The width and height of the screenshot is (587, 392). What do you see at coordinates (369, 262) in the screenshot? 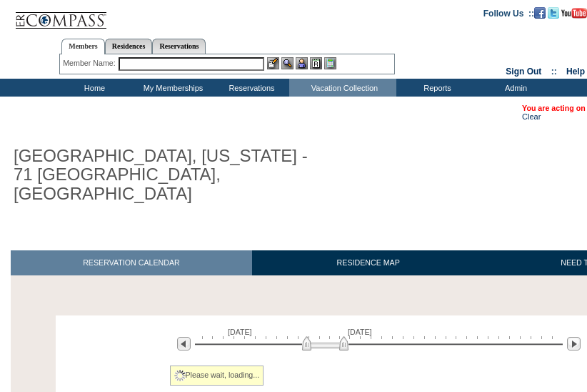
I see `a: RESIDENCE MAP` at bounding box center [369, 262].